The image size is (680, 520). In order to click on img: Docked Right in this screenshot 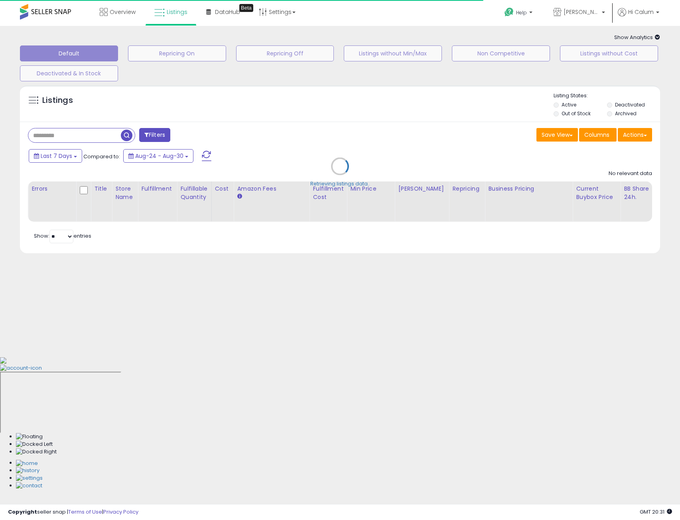, I will do `click(36, 452)`.